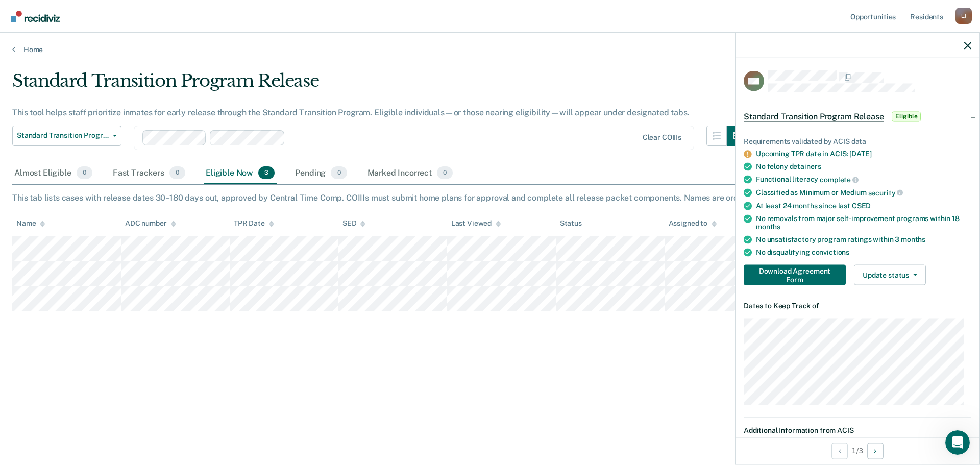 This screenshot has height=465, width=980. Describe the element at coordinates (267, 173) in the screenshot. I see `span: 3` at that location.